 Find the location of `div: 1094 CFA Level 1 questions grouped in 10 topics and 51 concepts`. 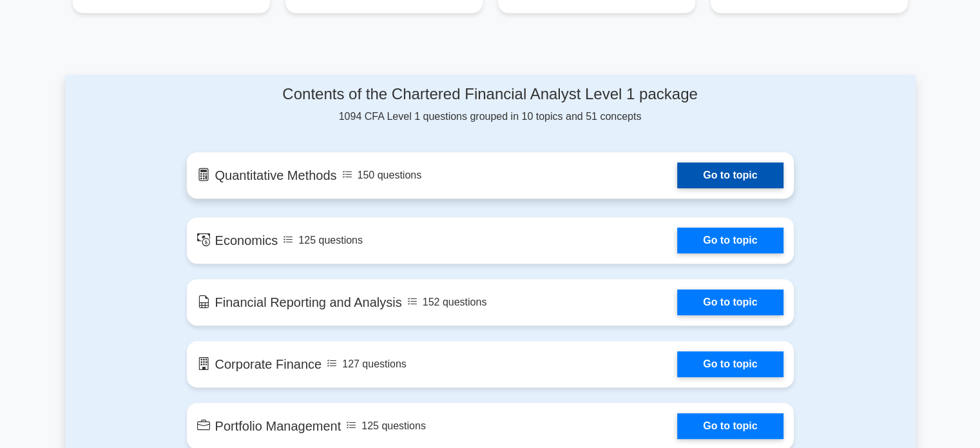

div: 1094 CFA Level 1 questions grouped in 10 topics and 51 concepts is located at coordinates (491, 104).